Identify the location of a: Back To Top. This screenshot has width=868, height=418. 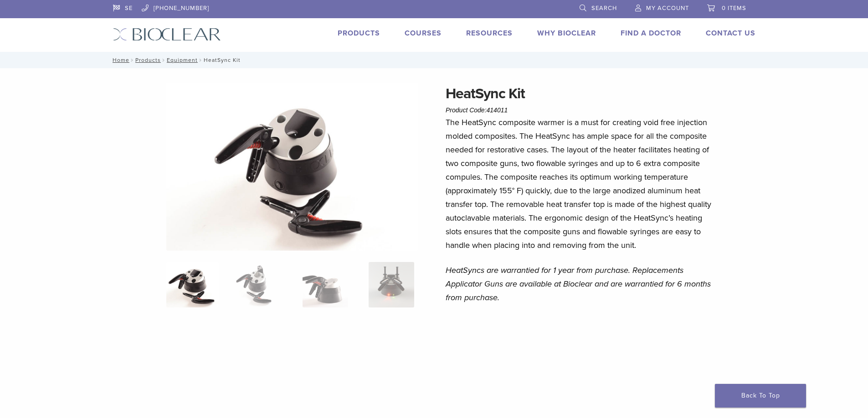
(760, 396).